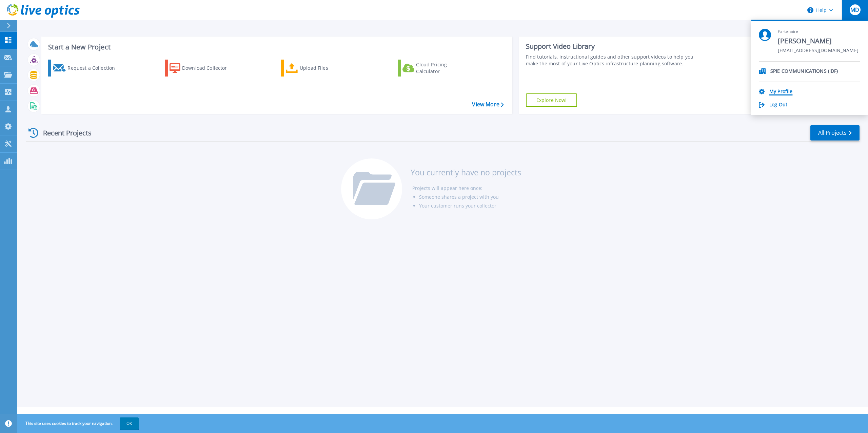 This screenshot has height=433, width=868. I want to click on a: Cloud Pricing Calculator, so click(435, 68).